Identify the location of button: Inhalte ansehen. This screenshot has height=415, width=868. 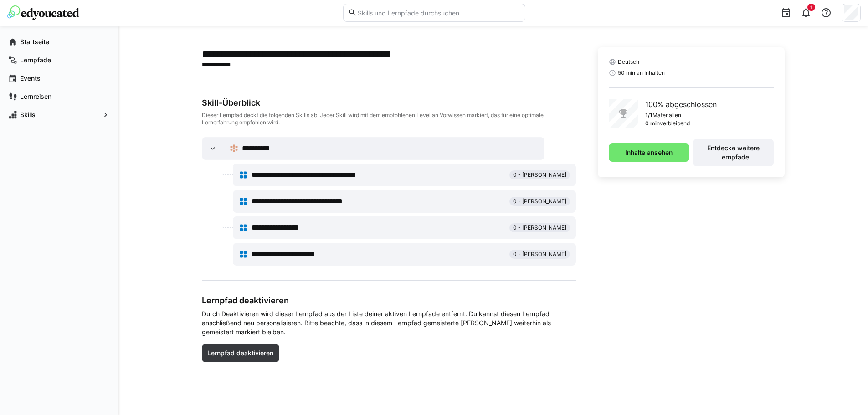
(649, 152).